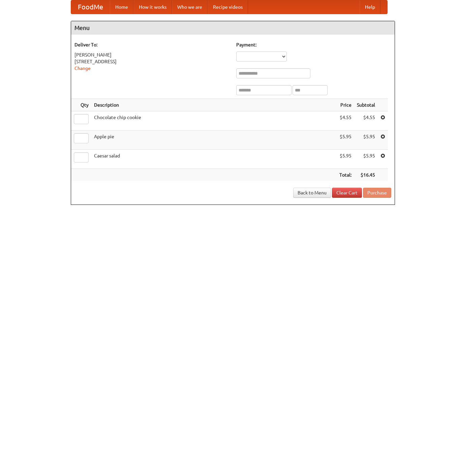 The height and width of the screenshot is (476, 458). Describe the element at coordinates (190, 7) in the screenshot. I see `a: Who we are` at that location.